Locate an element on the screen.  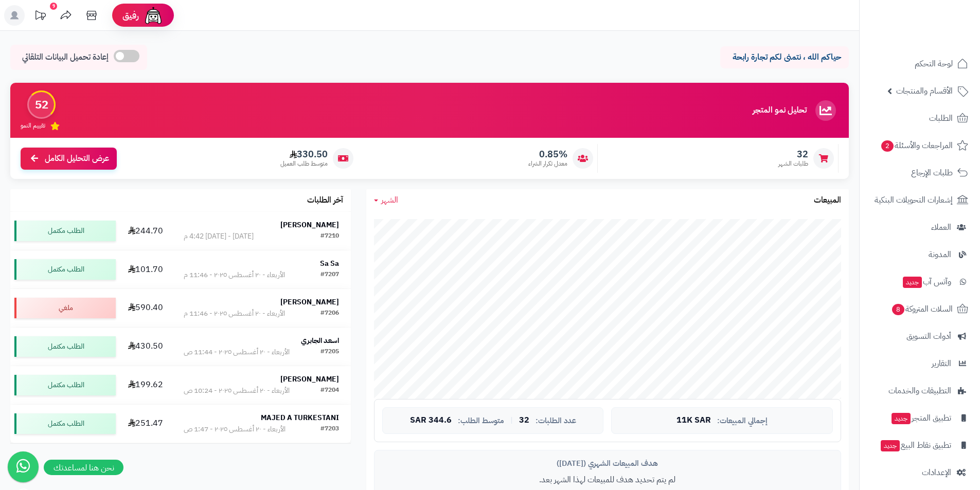
span: رفيق is located at coordinates (131, 16).